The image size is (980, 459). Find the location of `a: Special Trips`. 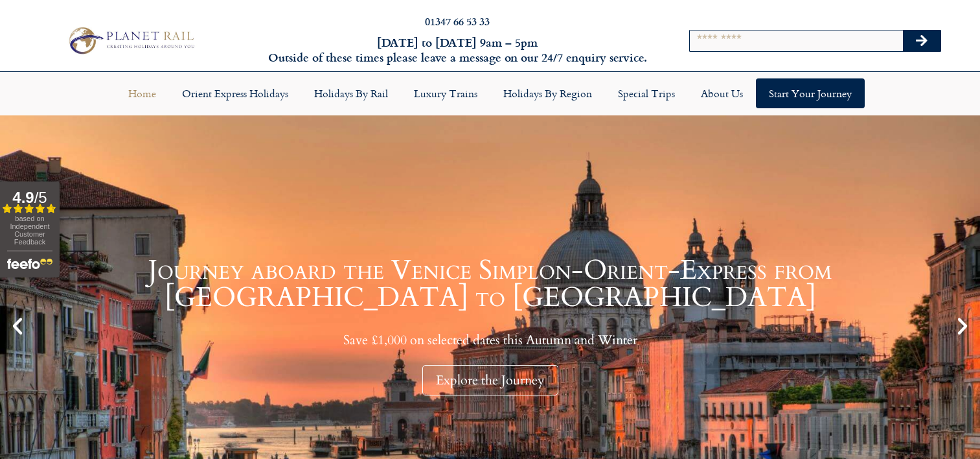

a: Special Trips is located at coordinates (647, 93).